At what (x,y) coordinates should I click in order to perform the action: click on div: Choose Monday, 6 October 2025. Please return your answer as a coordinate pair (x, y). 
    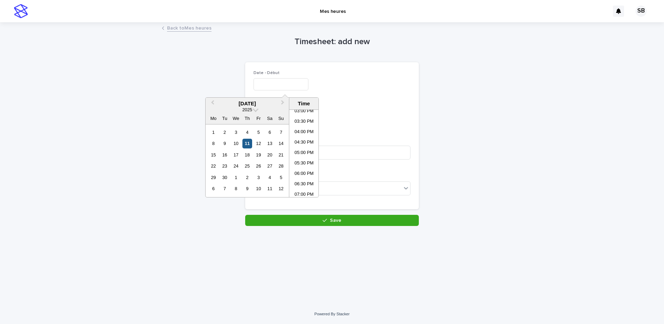
    Looking at the image, I should click on (213, 188).